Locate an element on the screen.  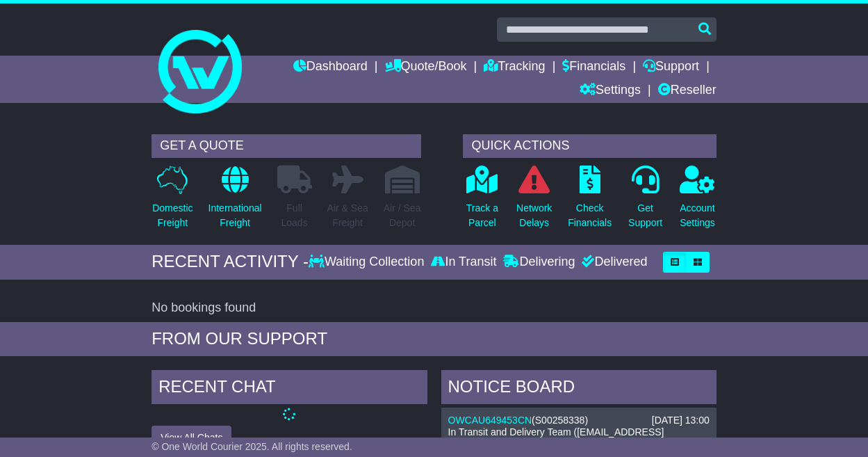
a: Financials is located at coordinates (593, 68).